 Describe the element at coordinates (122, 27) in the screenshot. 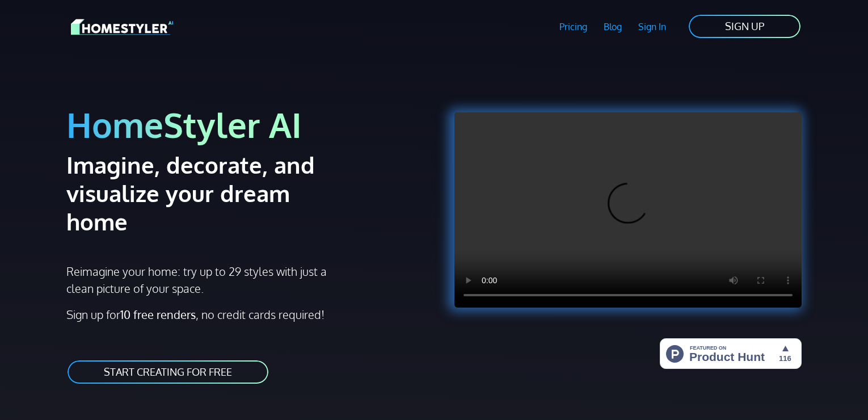

I see `img: HomeStyler AI logo` at that location.